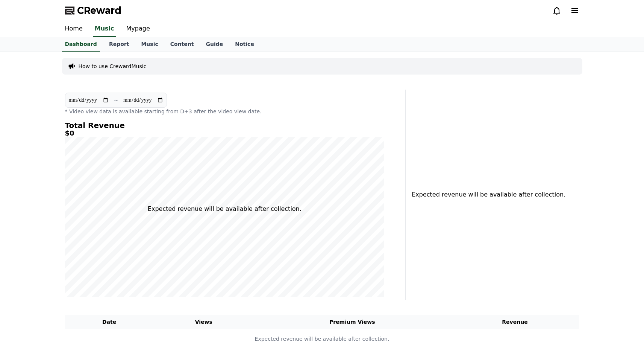 Image resolution: width=644 pixels, height=343 pixels. Describe the element at coordinates (225, 111) in the screenshot. I see `p: * Video view data is available starting from D+3 after the video view date.` at that location.